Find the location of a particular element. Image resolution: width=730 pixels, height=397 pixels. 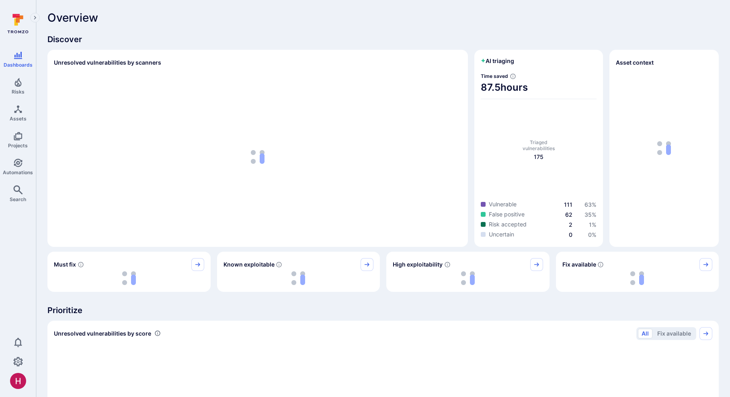

span: Known exploitable is located at coordinates (249, 265).